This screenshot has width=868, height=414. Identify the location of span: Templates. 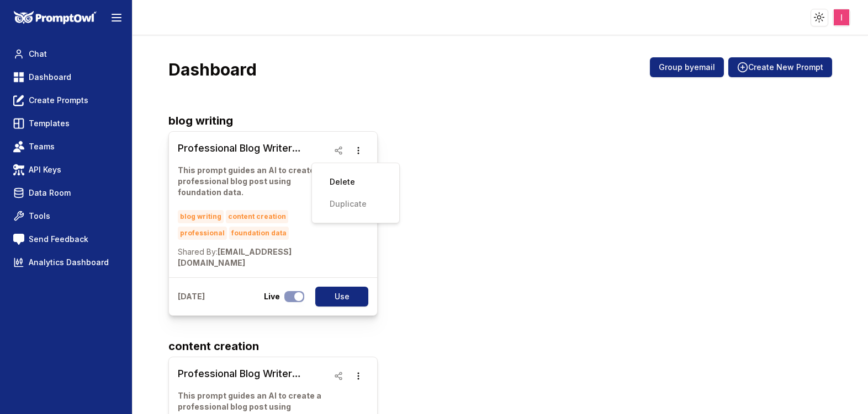
(49, 124).